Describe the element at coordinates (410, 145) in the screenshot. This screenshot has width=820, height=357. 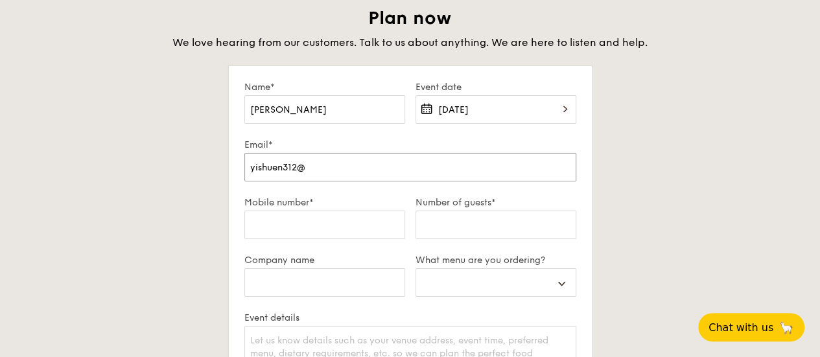
I see `label: Email*` at that location.